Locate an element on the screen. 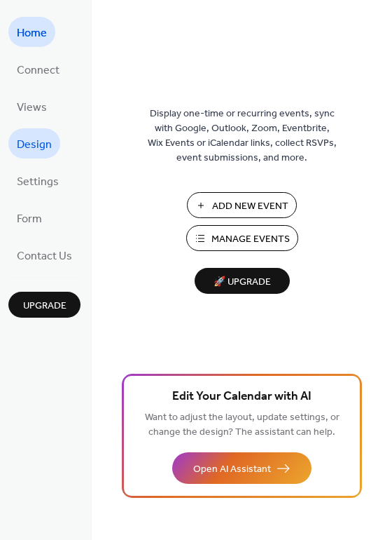  a: Settings is located at coordinates (38, 181).